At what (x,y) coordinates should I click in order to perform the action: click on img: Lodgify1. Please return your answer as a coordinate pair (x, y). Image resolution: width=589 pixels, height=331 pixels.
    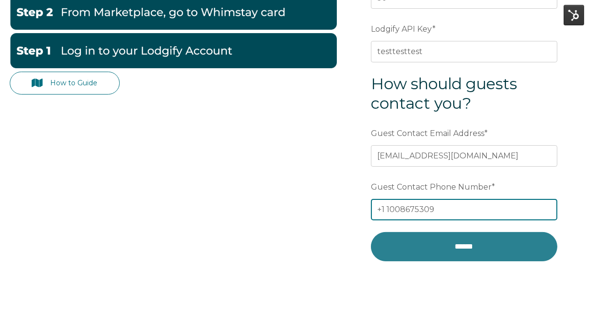
    Looking at the image, I should click on (173, 51).